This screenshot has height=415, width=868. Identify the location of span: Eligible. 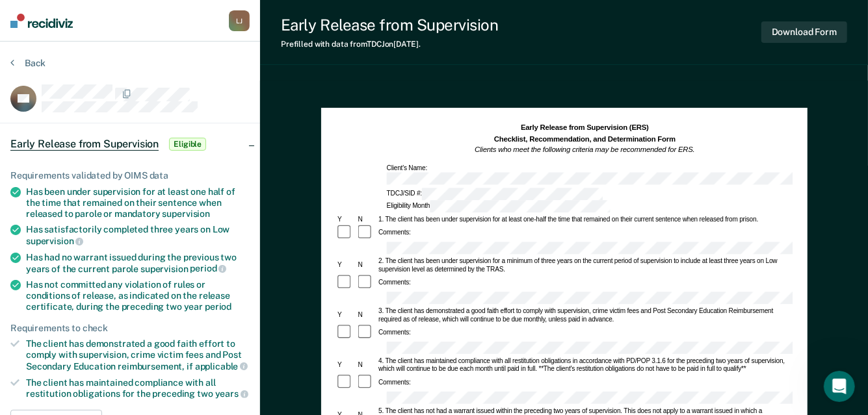
(187, 144).